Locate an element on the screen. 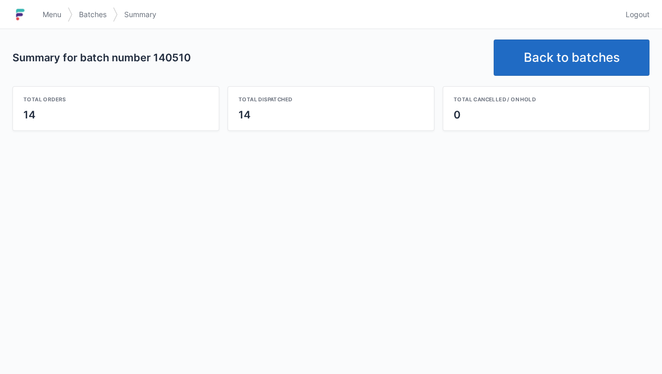  a: Logout is located at coordinates (635, 15).